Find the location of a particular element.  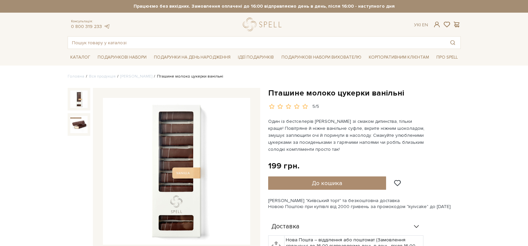

button: До кошика is located at coordinates (327, 183).